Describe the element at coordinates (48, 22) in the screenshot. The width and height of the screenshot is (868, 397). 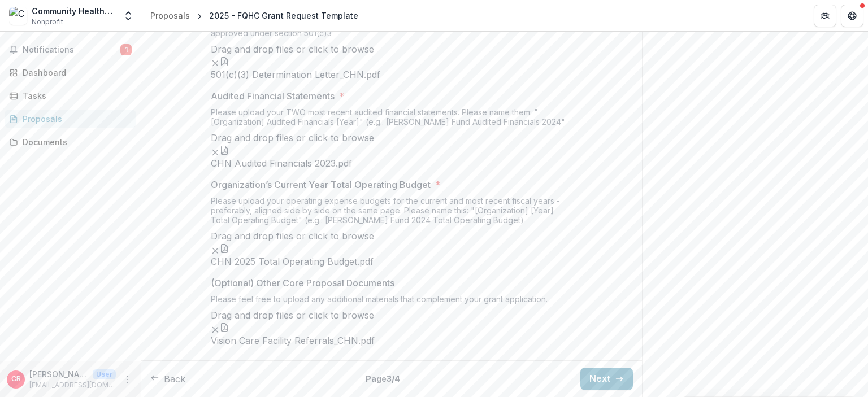
I see `span: Nonprofit` at that location.